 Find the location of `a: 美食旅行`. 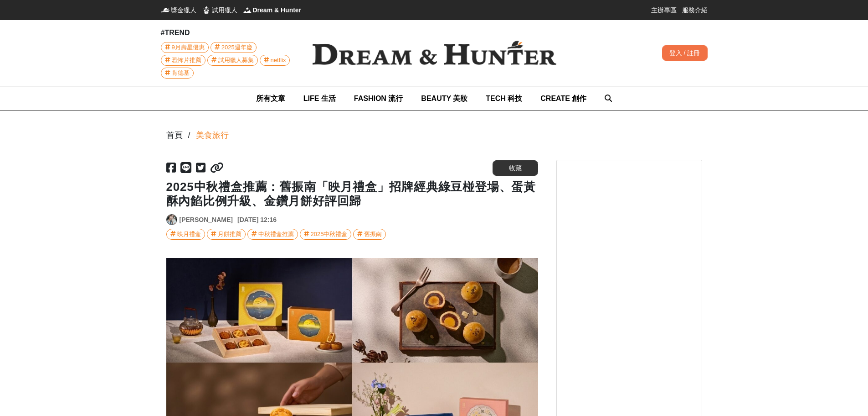

a: 美食旅行 is located at coordinates (212, 136).